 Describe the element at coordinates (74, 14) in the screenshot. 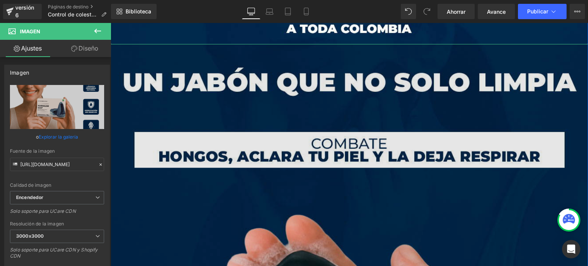

I see `font: Control de colesterol` at that location.